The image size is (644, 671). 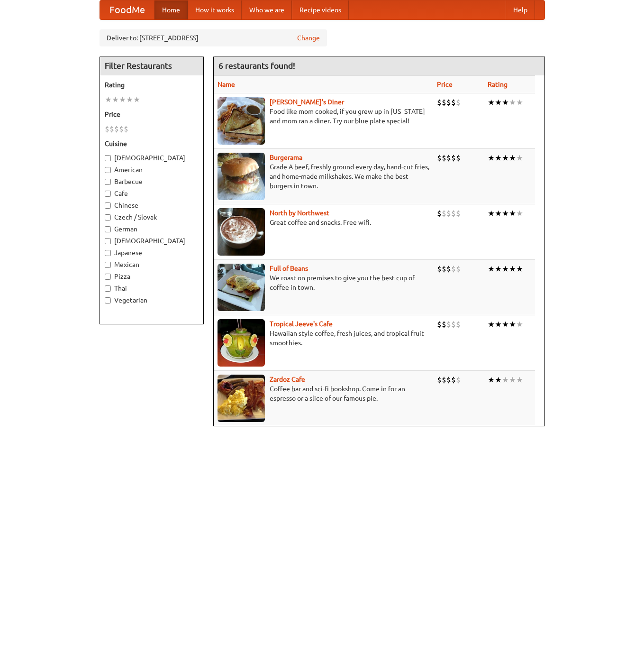 I want to click on a: Help, so click(x=520, y=10).